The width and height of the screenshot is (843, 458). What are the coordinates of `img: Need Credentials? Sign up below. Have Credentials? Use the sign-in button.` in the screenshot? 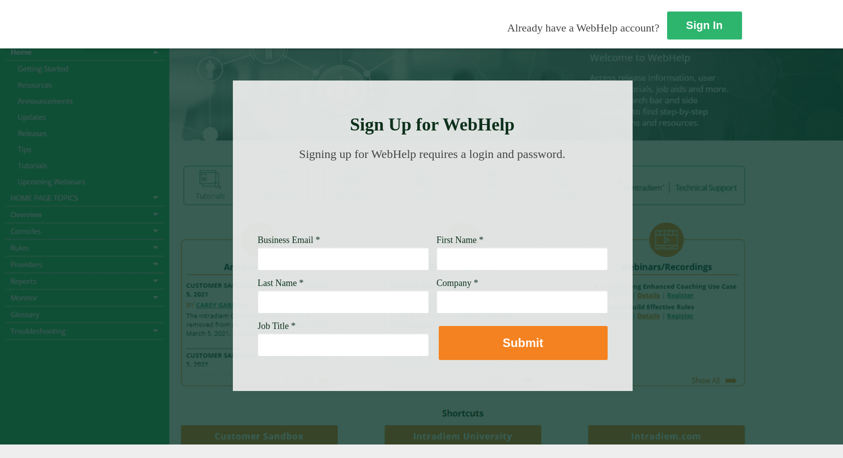 It's located at (433, 196).